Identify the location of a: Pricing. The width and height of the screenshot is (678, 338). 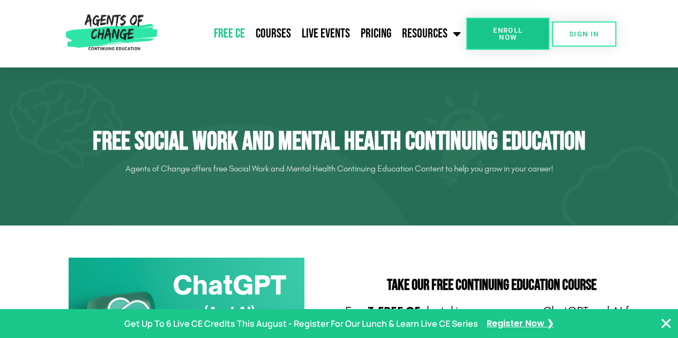
(376, 34).